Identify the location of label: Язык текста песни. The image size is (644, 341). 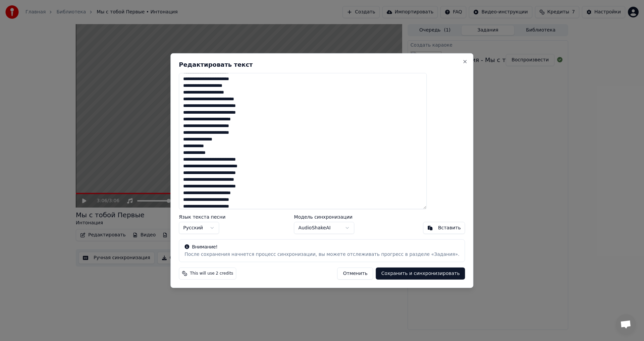
(202, 217).